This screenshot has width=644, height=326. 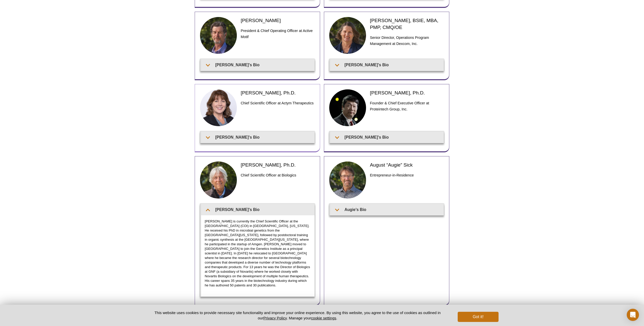 What do you see at coordinates (633, 315) in the screenshot?
I see `div: Open Intercom Messenger` at bounding box center [633, 315].